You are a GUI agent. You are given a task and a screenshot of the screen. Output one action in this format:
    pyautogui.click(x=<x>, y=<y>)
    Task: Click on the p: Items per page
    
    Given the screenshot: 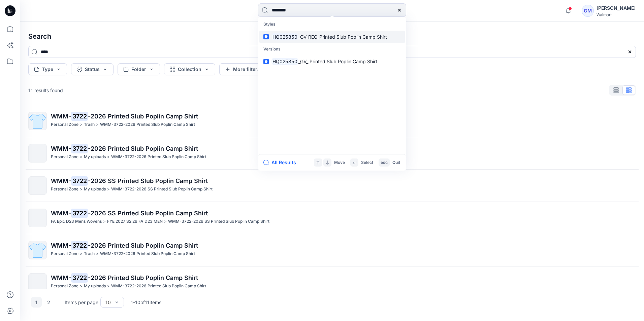 What is the action you would take?
    pyautogui.click(x=81, y=302)
    